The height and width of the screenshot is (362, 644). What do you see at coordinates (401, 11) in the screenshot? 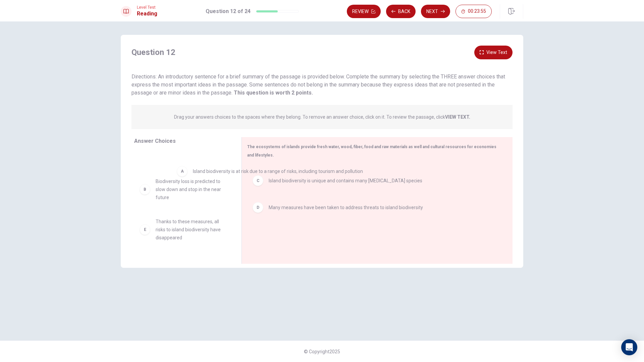
I see `button: Back` at bounding box center [401, 11].